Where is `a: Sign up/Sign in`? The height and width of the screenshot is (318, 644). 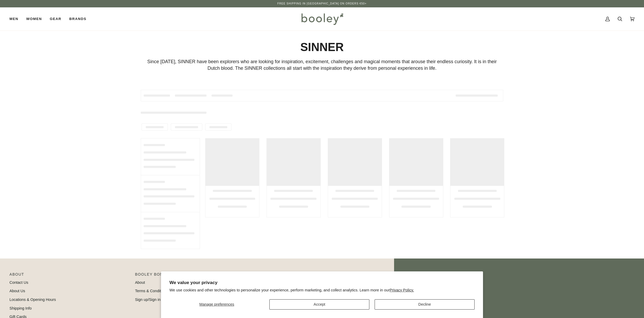
a: Sign up/Sign in is located at coordinates (148, 299).